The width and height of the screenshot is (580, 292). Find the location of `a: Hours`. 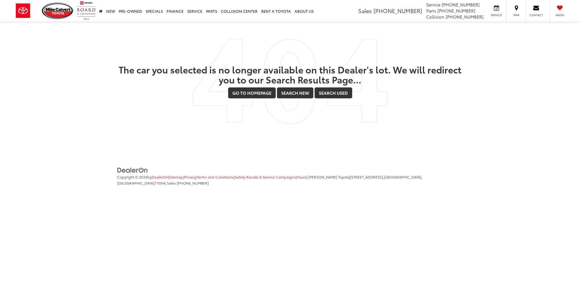

a: Hours is located at coordinates (302, 177).